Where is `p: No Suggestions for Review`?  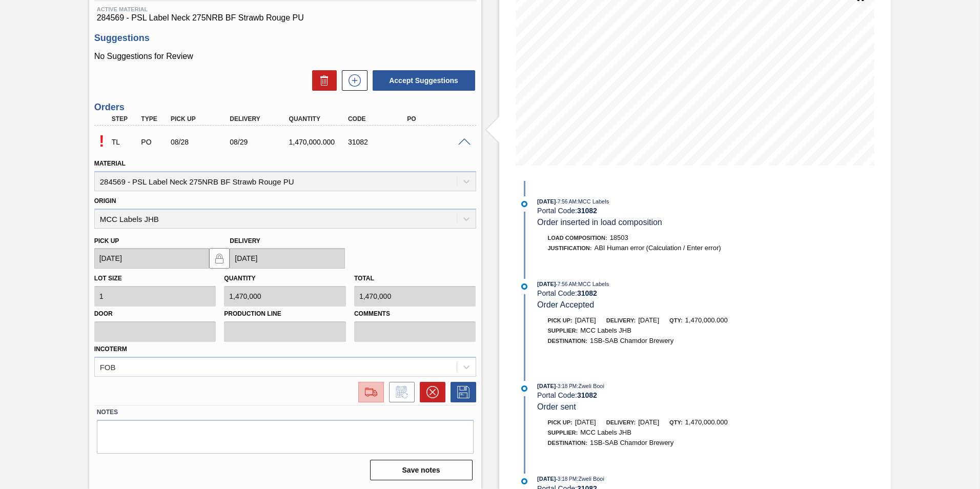 p: No Suggestions for Review is located at coordinates (285, 56).